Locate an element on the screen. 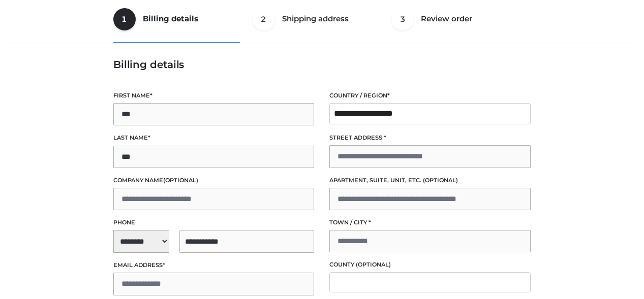 The image size is (644, 299). label: Last name is located at coordinates (214, 137).